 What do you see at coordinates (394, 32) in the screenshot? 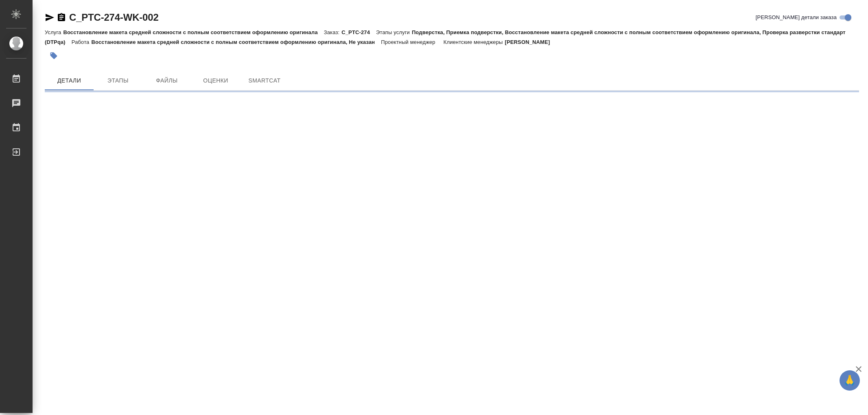
I see `p: Этапы услуги` at bounding box center [394, 32].